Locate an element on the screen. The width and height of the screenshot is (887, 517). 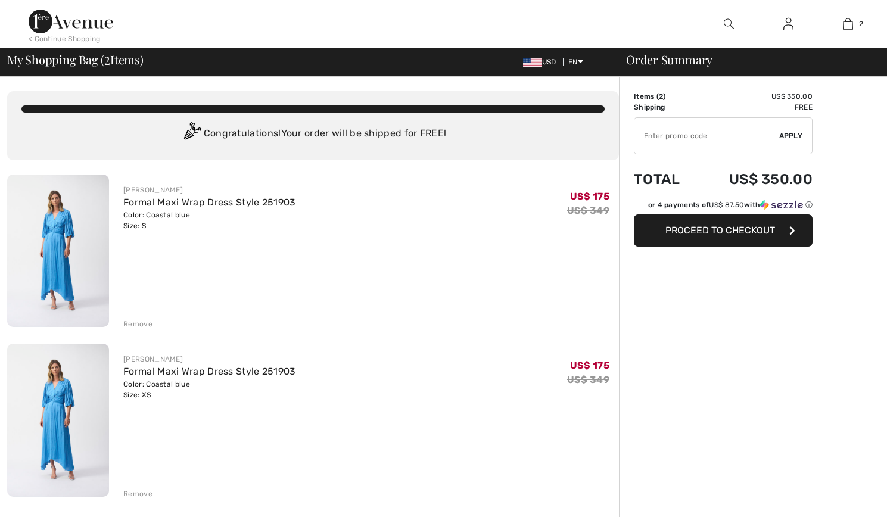
span: My Shopping Bag ( Items) is located at coordinates (75, 60).